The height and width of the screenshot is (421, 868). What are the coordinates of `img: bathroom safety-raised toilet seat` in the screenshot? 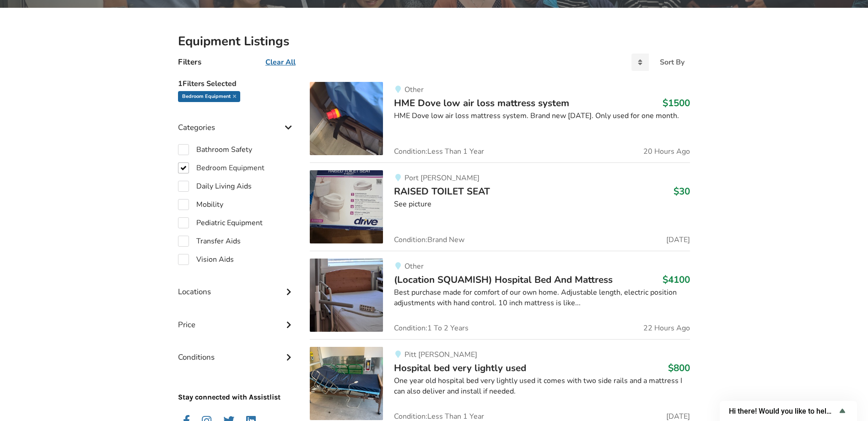 It's located at (346, 207).